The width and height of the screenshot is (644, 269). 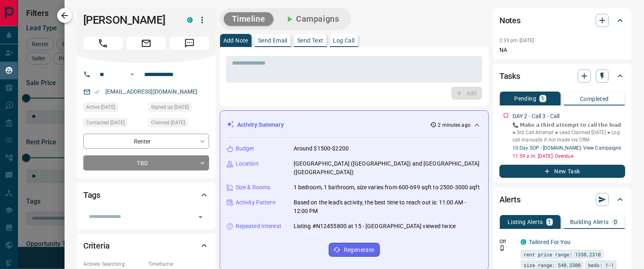 I want to click on div: Alerts, so click(x=563, y=200).